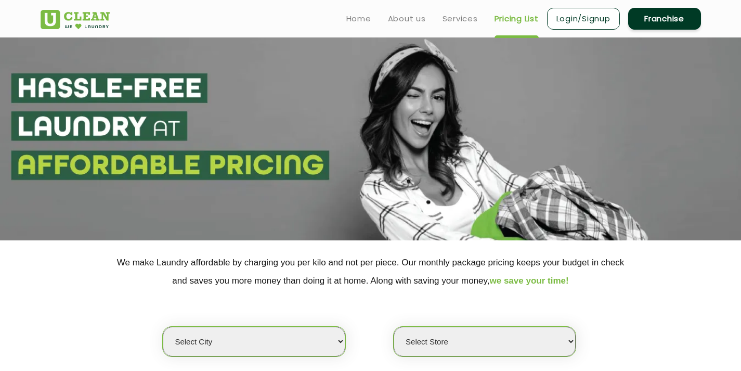 The width and height of the screenshot is (741, 371). What do you see at coordinates (529, 280) in the screenshot?
I see `span: we save your time!` at bounding box center [529, 280].